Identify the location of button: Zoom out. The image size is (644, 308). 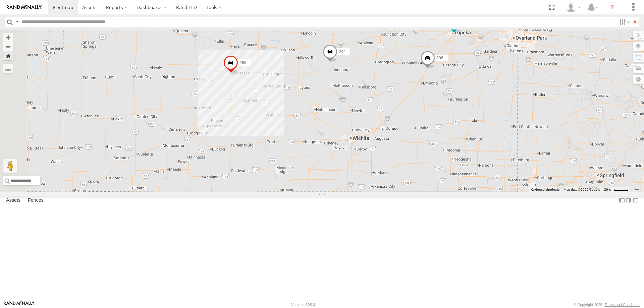
(8, 47).